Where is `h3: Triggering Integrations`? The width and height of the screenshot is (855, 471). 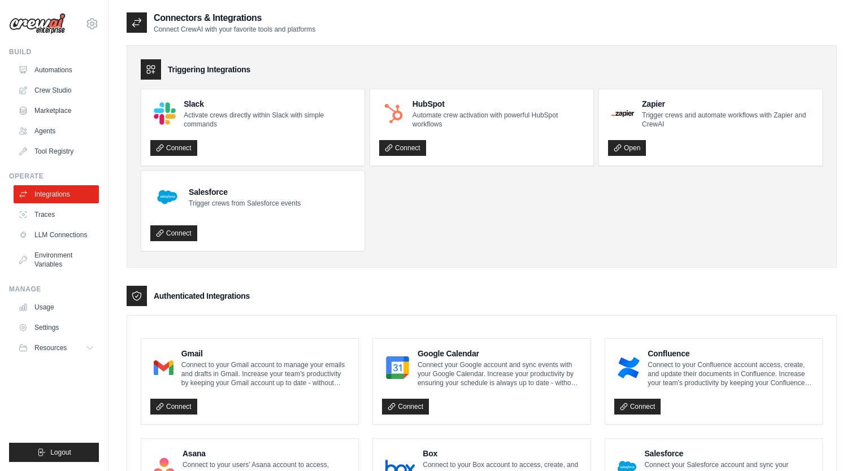 h3: Triggering Integrations is located at coordinates (209, 70).